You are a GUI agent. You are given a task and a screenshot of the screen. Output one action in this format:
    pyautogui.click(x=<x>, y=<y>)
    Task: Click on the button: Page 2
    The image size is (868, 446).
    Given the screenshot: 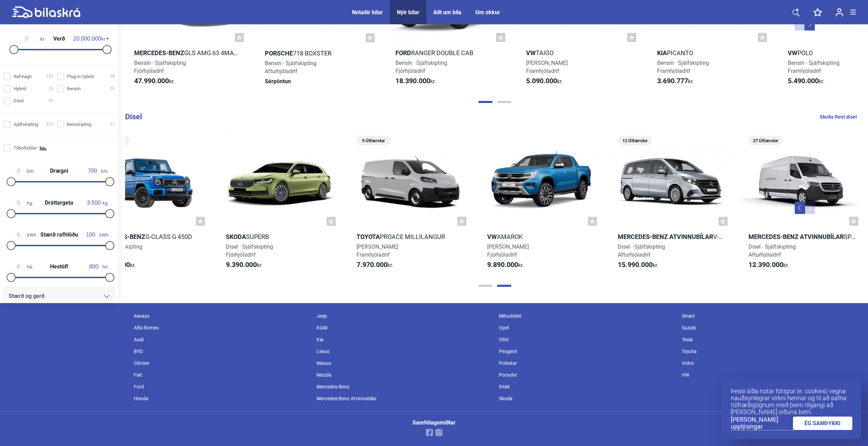 What is the action you would take?
    pyautogui.click(x=504, y=102)
    